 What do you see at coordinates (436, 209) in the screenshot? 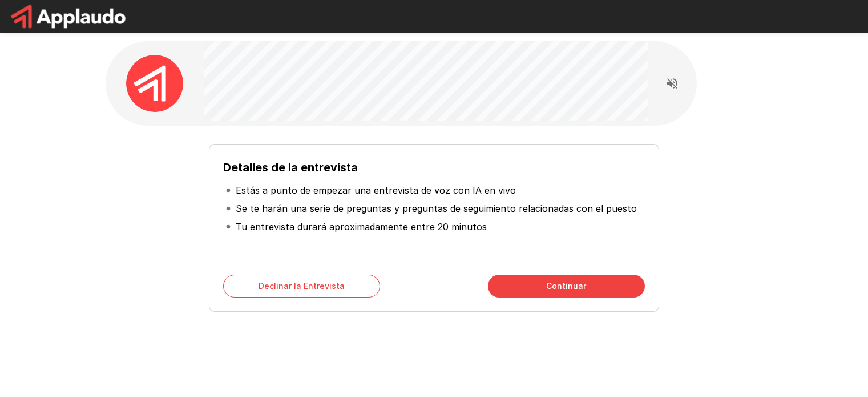
I see `p: Se te harán una serie de preguntas y preguntas de seguimiento relacionadas con el puesto` at bounding box center [436, 209].